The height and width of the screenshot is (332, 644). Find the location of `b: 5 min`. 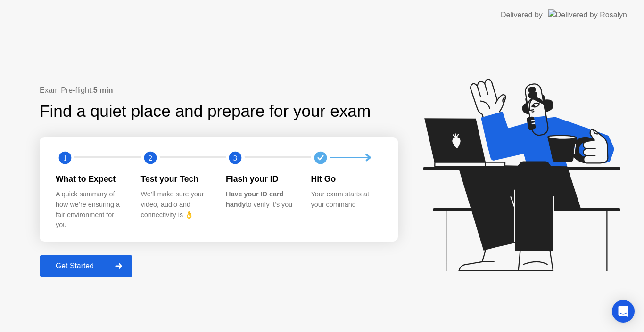

b: 5 min is located at coordinates (104, 90).